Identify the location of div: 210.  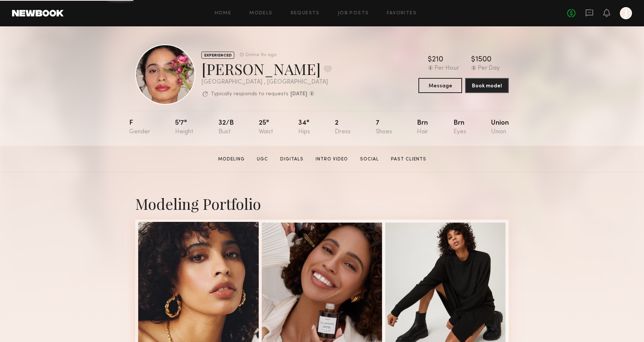
(437, 60).